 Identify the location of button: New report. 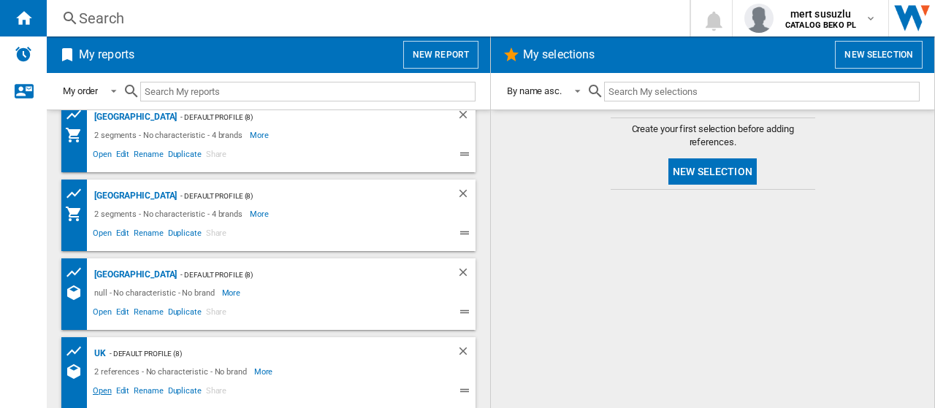
(441, 55).